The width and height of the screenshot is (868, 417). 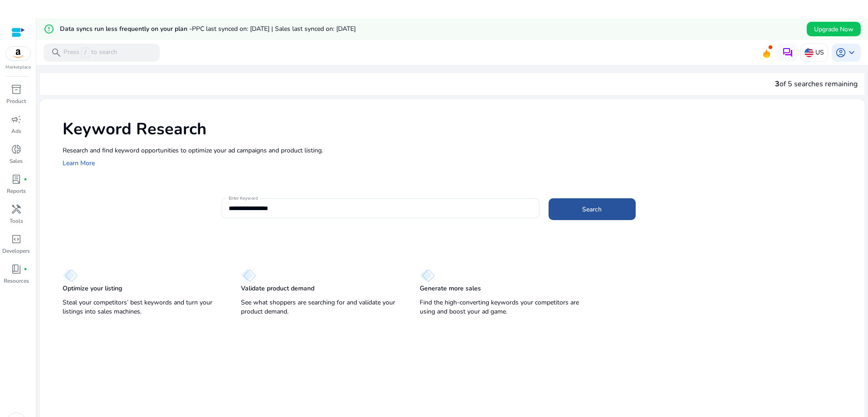 What do you see at coordinates (16, 269) in the screenshot?
I see `span: book_4` at bounding box center [16, 269].